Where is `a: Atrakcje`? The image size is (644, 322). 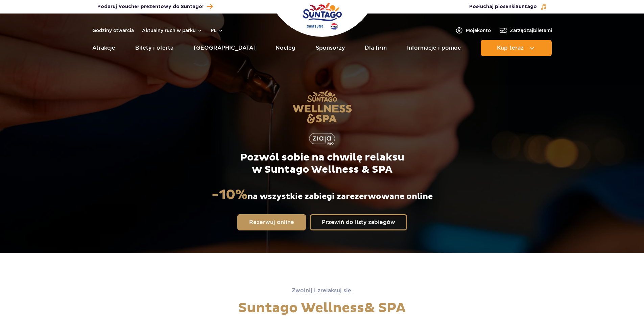 a: Atrakcje is located at coordinates (104, 48).